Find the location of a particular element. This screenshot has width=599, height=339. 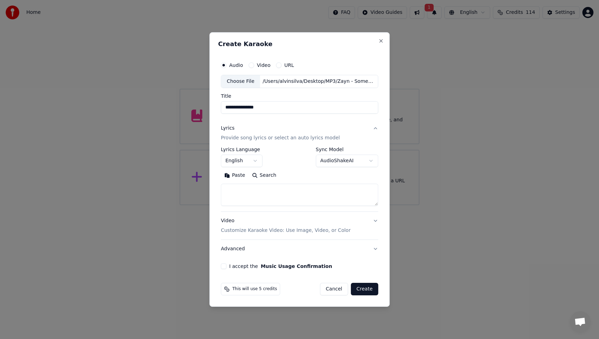

button: I accept the is located at coordinates (296, 266).